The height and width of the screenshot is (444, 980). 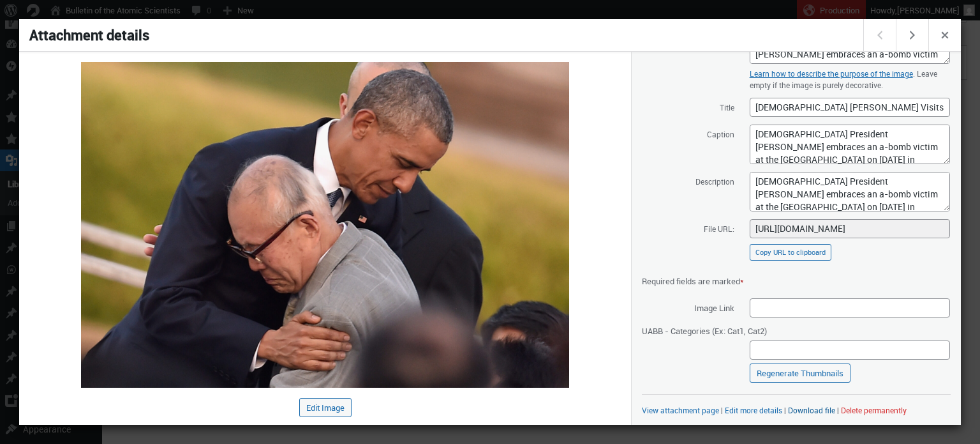 I want to click on button: Copy URL to clipboard, so click(x=791, y=252).